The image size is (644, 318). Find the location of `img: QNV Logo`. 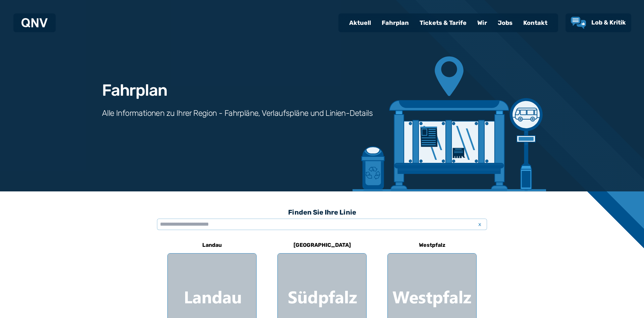

img: QNV Logo is located at coordinates (35, 23).